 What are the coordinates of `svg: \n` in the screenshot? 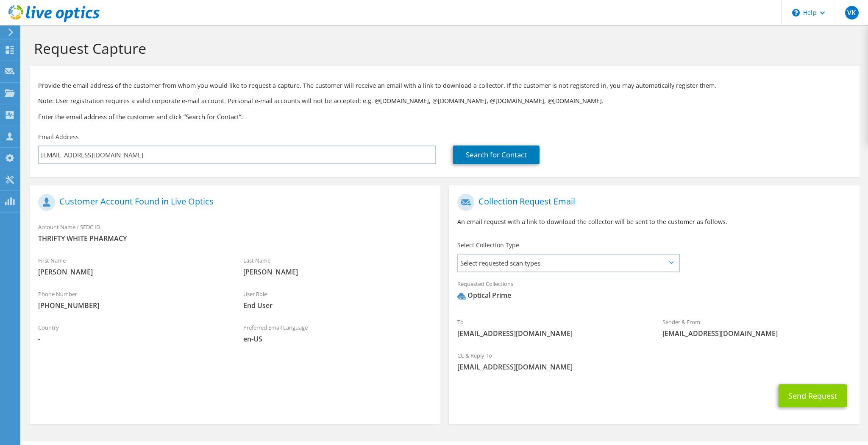 It's located at (796, 12).